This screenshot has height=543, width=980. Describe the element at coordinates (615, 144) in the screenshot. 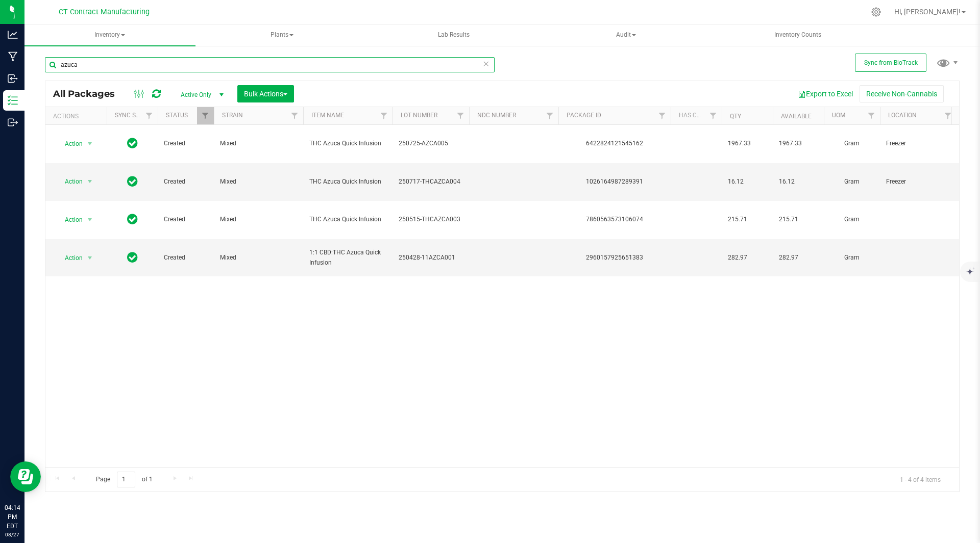

I see `div: 6422824121545162` at that location.